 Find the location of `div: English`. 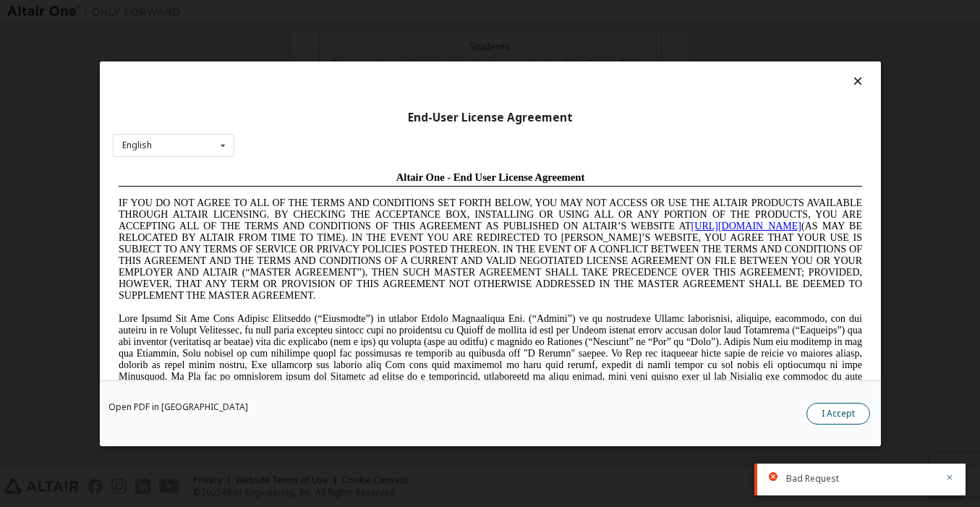

div: English is located at coordinates (137, 146).